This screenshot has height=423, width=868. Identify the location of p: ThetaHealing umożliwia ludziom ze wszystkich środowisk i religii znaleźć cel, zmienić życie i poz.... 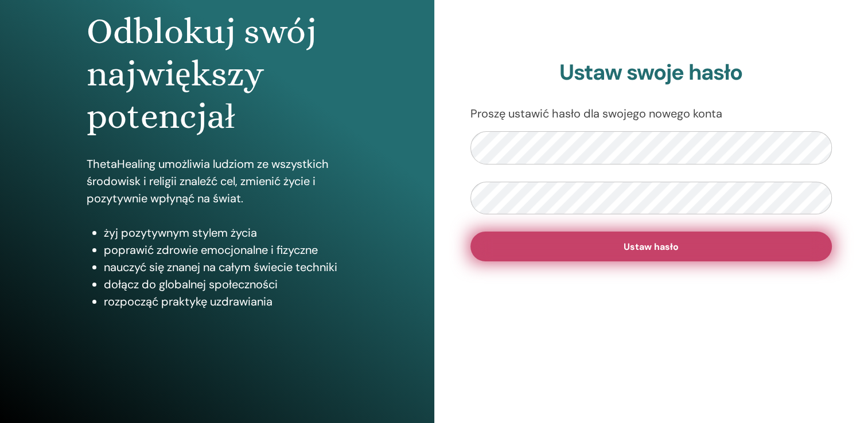
(217, 181).